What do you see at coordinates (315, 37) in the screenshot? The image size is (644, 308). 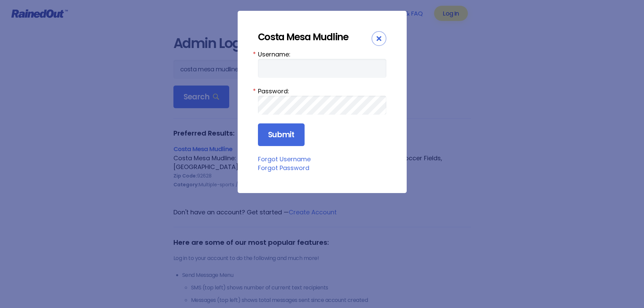 I see `div: Costa Mesa Mudline` at bounding box center [315, 37].